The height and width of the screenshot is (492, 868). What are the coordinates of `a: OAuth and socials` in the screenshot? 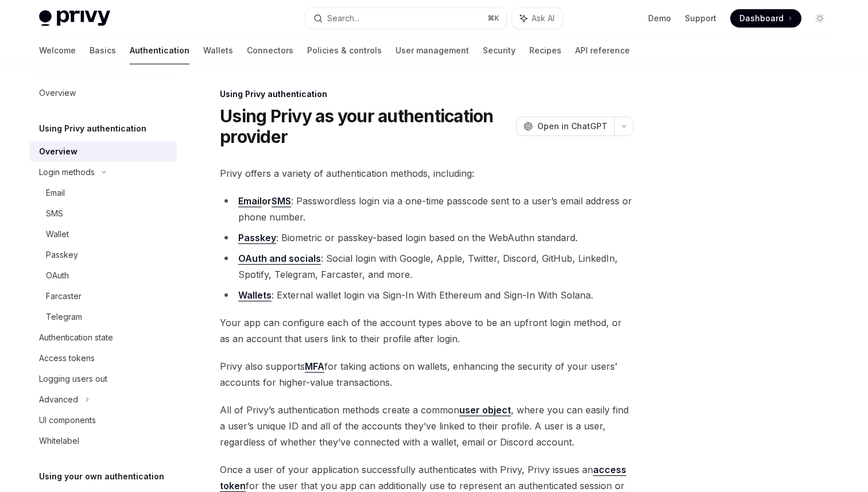 It's located at (280, 258).